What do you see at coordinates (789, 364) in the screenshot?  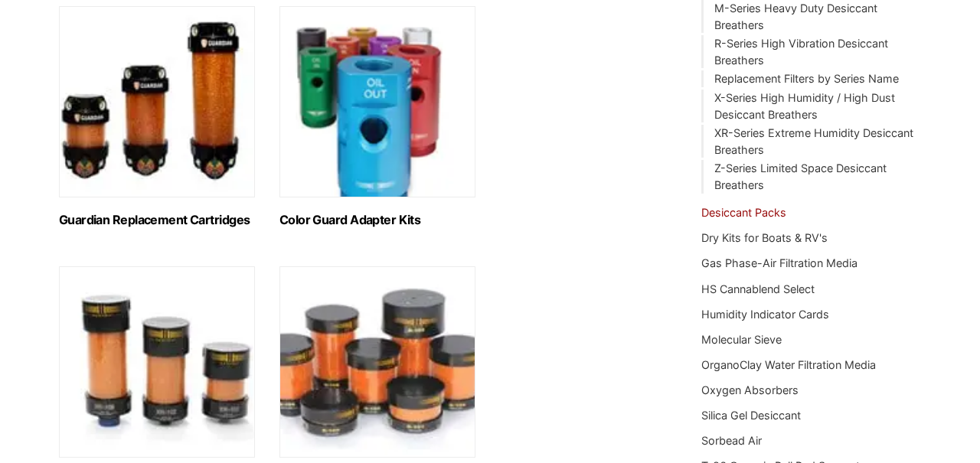 I see `a: OrganoClay Water Filtration Media` at bounding box center [789, 364].